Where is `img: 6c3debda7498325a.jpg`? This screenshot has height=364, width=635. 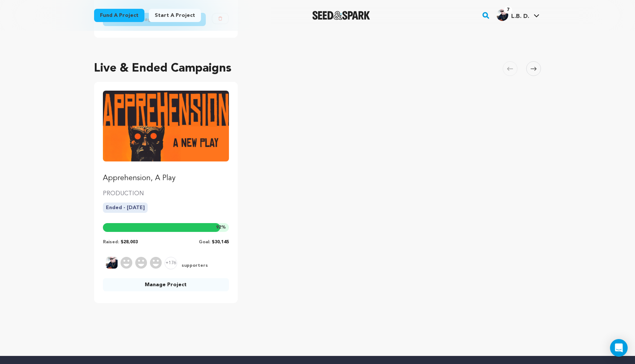 img: 6c3debda7498325a.jpg is located at coordinates (502, 15).